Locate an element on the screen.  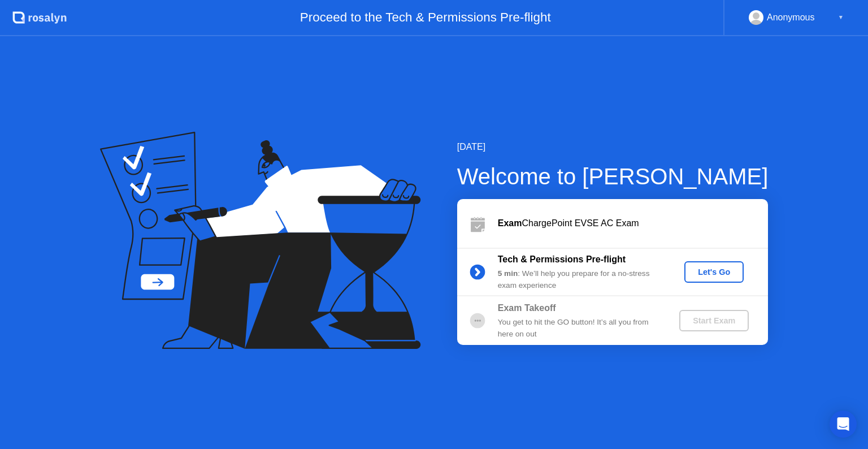
b: 5 min is located at coordinates (508, 273).